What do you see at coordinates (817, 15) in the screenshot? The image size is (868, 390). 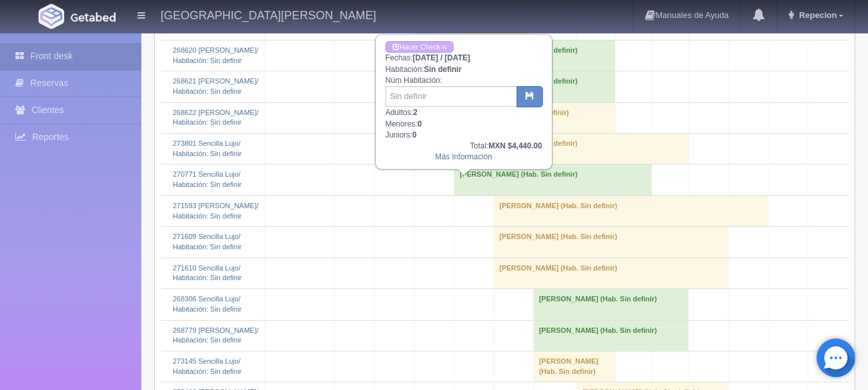 I see `span: Repecion` at bounding box center [817, 15].